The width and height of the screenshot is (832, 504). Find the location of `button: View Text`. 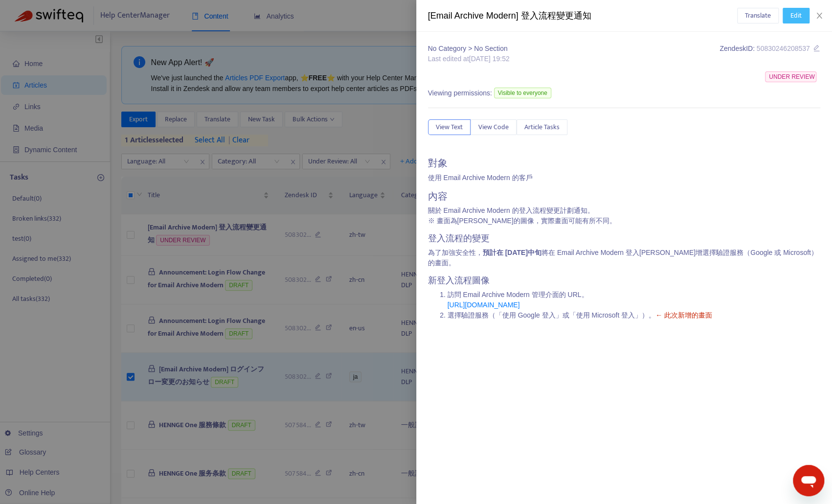

button: View Text is located at coordinates (449, 127).